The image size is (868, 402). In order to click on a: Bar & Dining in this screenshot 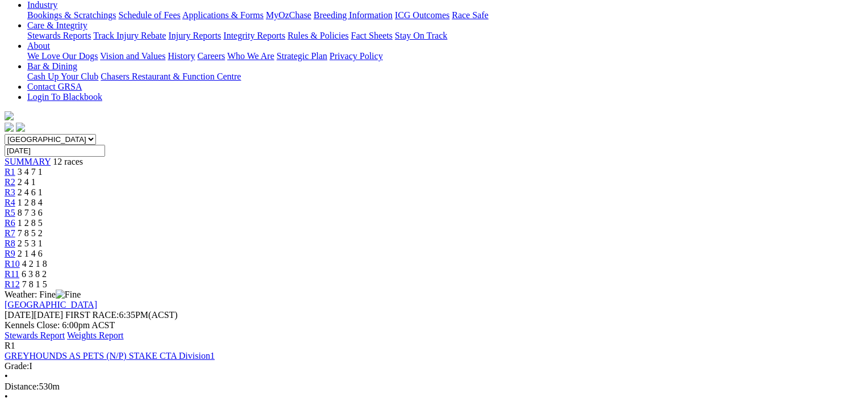, I will do `click(52, 66)`.